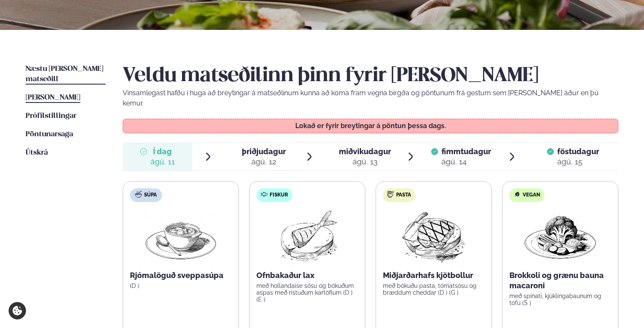  What do you see at coordinates (434, 275) in the screenshot?
I see `p: Miðjarðarhafs kjötbollur` at bounding box center [434, 275].